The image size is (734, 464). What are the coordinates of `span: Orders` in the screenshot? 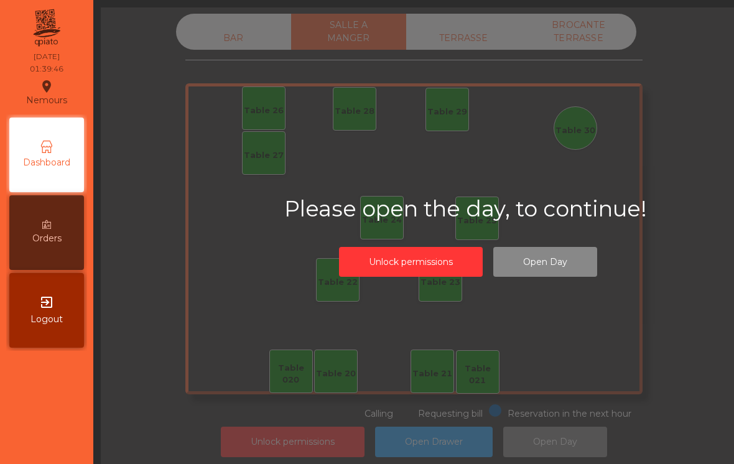 It's located at (47, 238).